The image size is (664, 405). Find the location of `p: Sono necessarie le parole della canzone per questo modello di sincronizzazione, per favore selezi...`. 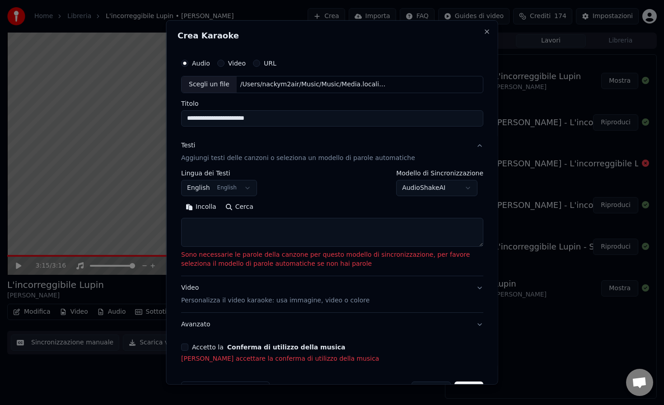

p: Sono necessarie le parole della canzone per questo modello di sincronizzazione, per favore selezi... is located at coordinates (332, 259).